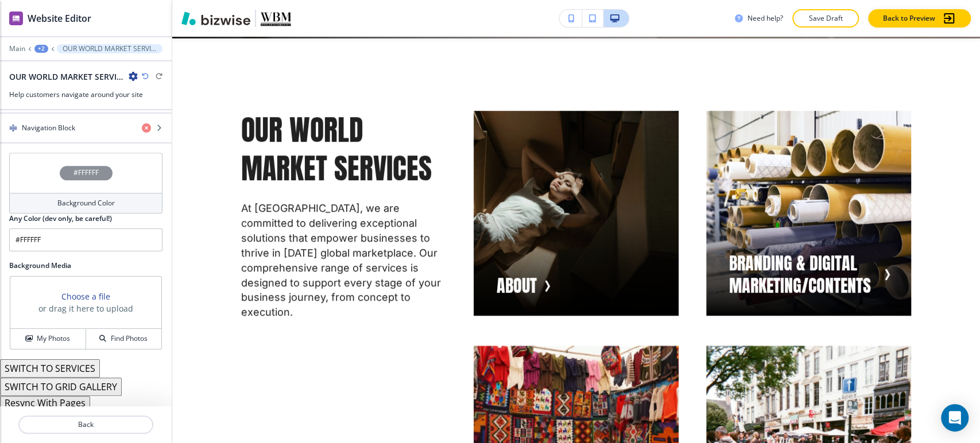  Describe the element at coordinates (66, 76) in the screenshot. I see `h2: OUR WORLD MARKET SERVICES` at that location.